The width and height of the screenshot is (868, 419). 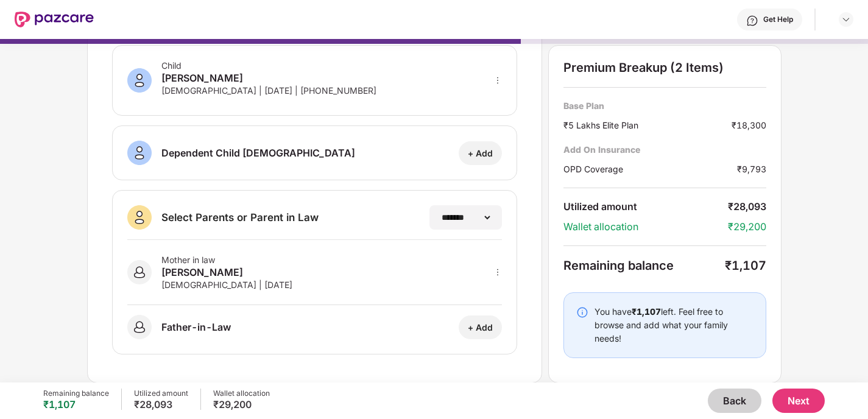 What do you see at coordinates (269, 65) in the screenshot?
I see `div: Child` at bounding box center [269, 65].